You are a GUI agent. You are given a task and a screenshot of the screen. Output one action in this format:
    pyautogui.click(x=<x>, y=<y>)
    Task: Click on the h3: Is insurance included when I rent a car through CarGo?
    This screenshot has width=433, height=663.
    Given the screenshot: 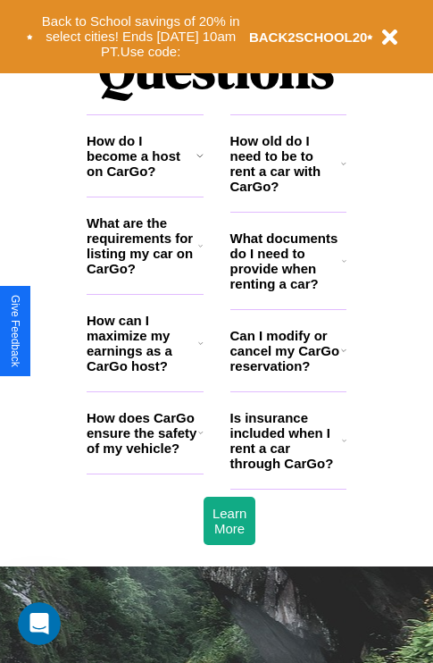 What is the action you would take?
    pyautogui.click(x=286, y=440)
    